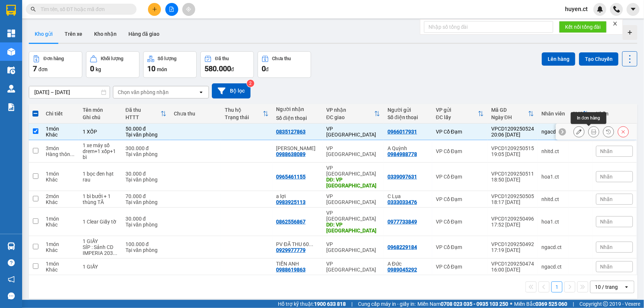 The height and width of the screenshot is (308, 644). Describe the element at coordinates (633, 10) in the screenshot. I see `button: caret-down` at that location.